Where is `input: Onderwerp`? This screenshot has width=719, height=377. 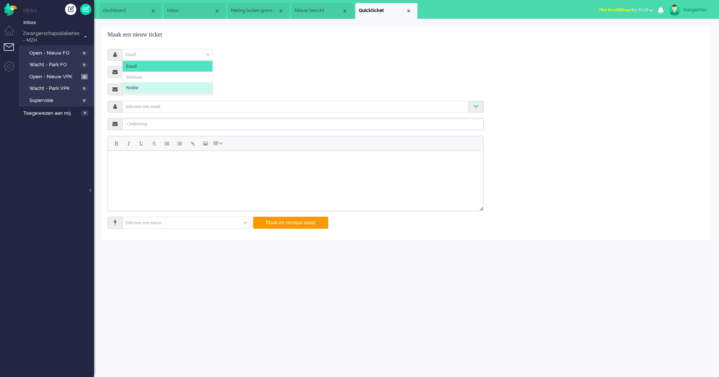 input: Onderwerp is located at coordinates (303, 124).